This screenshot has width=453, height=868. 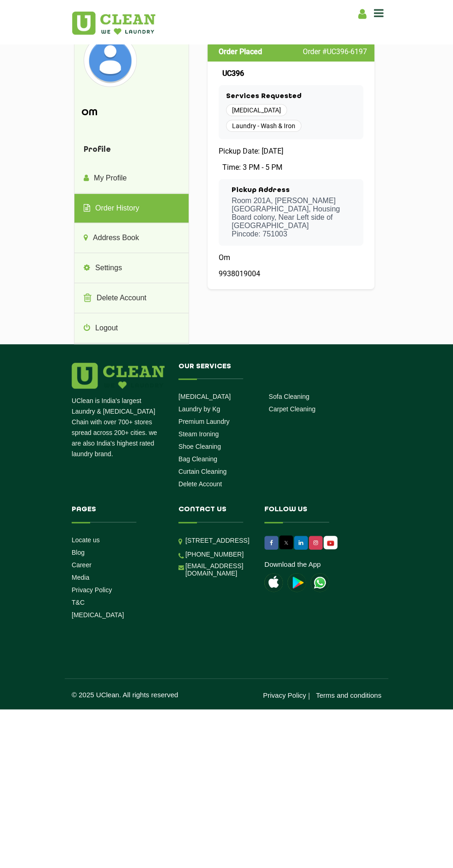 I want to click on h4: Om, so click(x=131, y=113).